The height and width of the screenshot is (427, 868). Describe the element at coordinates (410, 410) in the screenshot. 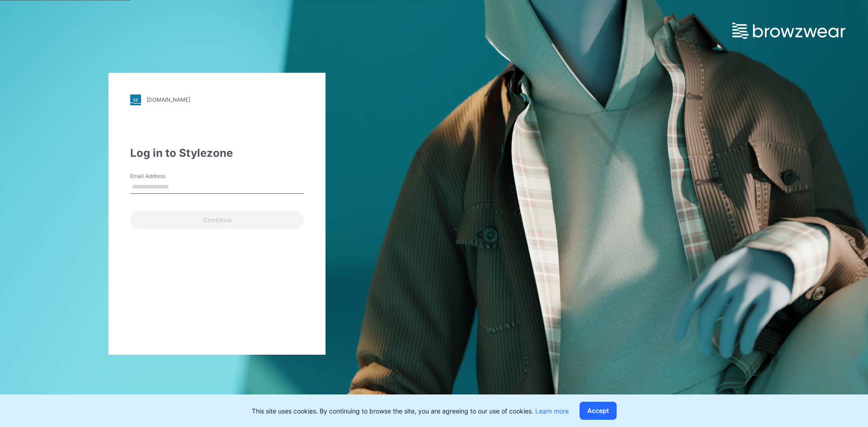

I see `p: This site uses cookies. By continuing to browse the site, you are agreeing to our use of cookies.` at that location.